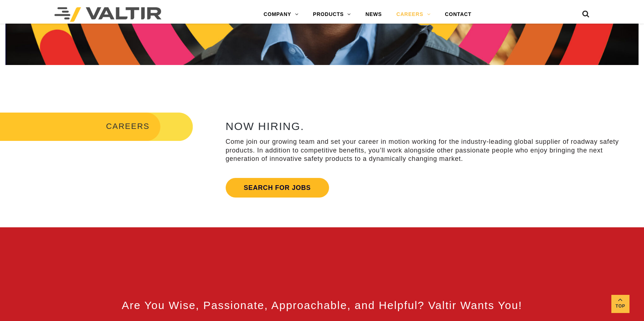 Image resolution: width=644 pixels, height=321 pixels. I want to click on span: Are You Wise, Passionate, Approachable, and Helpful? Valtir Wants You!, so click(322, 305).